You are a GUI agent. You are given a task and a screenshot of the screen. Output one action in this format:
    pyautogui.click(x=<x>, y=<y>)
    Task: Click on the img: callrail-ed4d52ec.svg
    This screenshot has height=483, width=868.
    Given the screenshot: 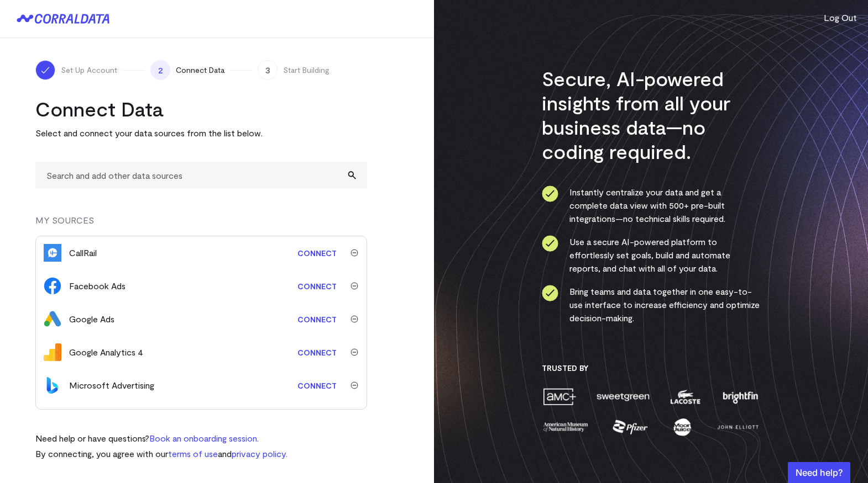 What is the action you would take?
    pyautogui.click(x=52, y=253)
    